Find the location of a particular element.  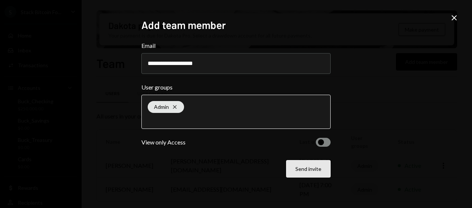

button: Send invite is located at coordinates (308, 168).